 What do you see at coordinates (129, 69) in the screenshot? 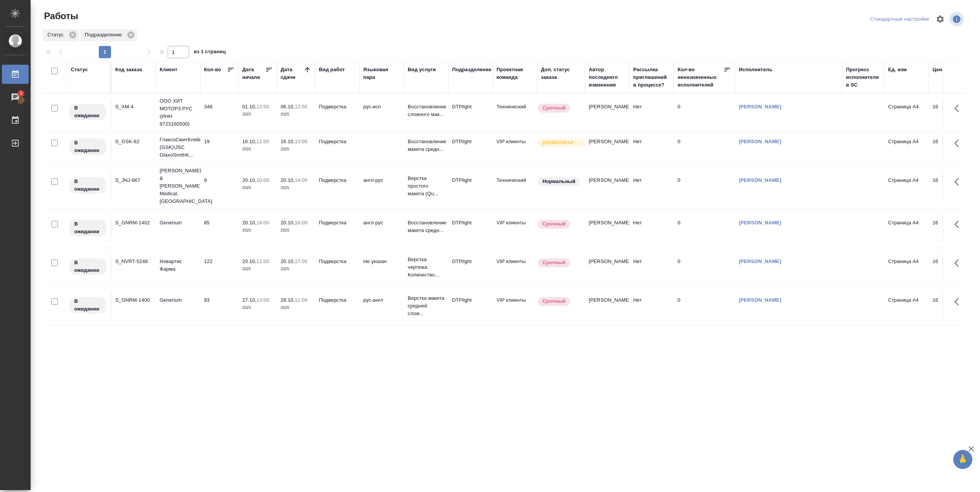
I see `div: Код заказа` at bounding box center [129, 69].